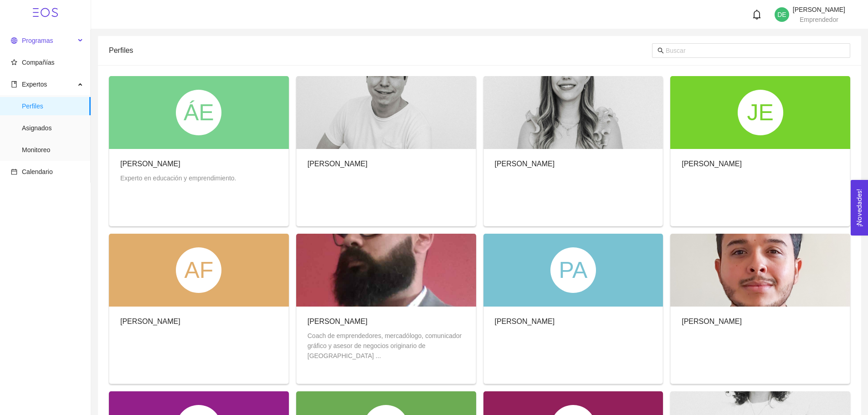 The width and height of the screenshot is (868, 415). Describe the element at coordinates (859, 208) in the screenshot. I see `button: Open Feedback Widget` at that location.